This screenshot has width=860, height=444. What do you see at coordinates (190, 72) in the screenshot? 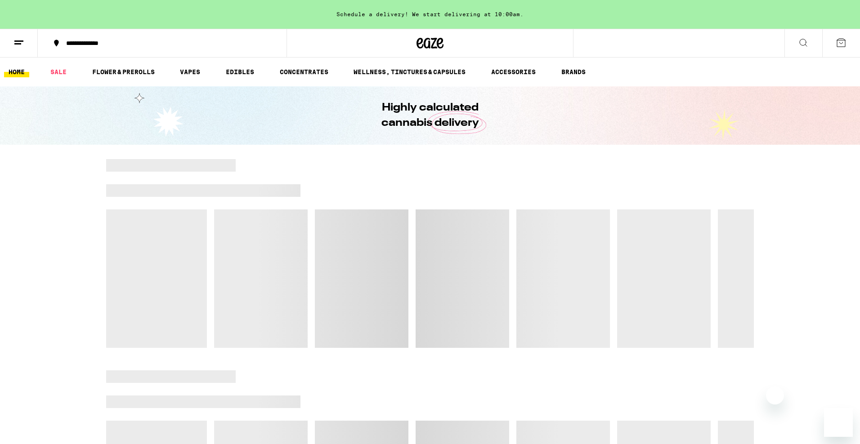
I see `a: VAPES` at bounding box center [190, 72].